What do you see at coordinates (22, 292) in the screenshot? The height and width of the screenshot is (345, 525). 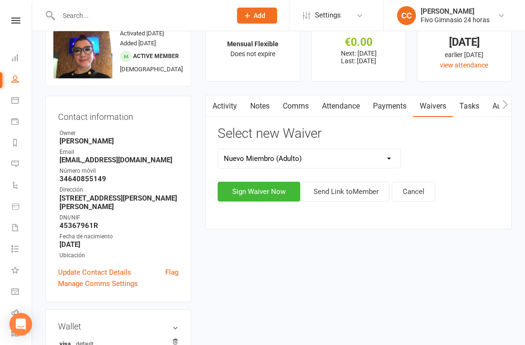 I see `a: General attendance kiosk mode` at bounding box center [22, 292].